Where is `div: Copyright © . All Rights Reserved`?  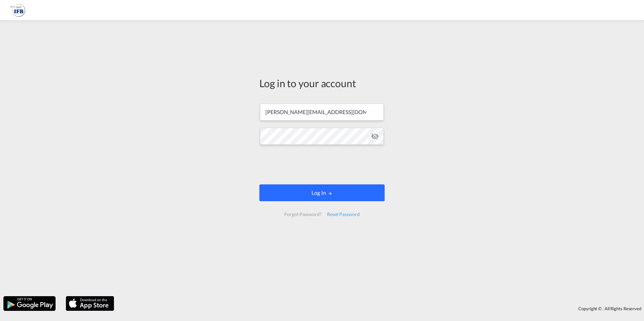
div: Copyright © . All Rights Reserved is located at coordinates (380, 308).